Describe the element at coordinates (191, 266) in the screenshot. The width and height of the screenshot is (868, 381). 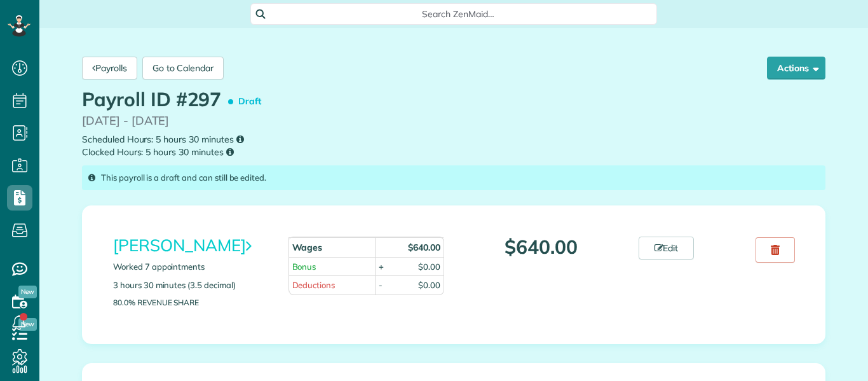
I see `p: Worked 7 appointments` at that location.